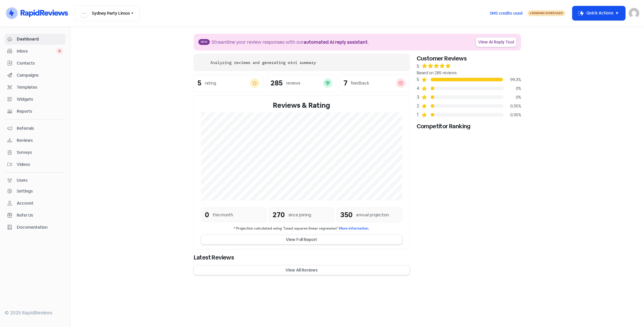 This screenshot has width=644, height=327. Describe the element at coordinates (599, 13) in the screenshot. I see `button: Quick Actions` at that location.